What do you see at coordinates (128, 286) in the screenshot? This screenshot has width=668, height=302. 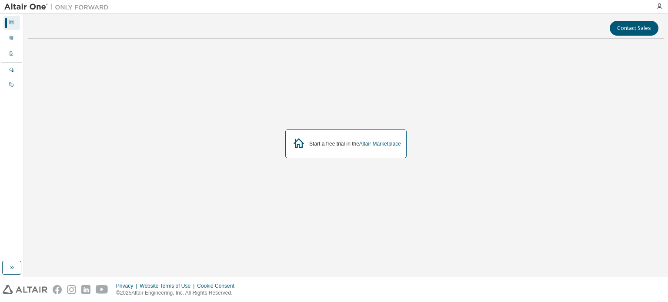 I see `div: Privacy` at bounding box center [128, 286].